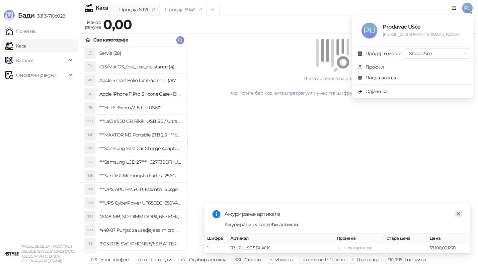 This screenshot has height=266, width=478. Describe the element at coordinates (343, 214) in the screenshot. I see `div: Ажурирање артикала` at that location.